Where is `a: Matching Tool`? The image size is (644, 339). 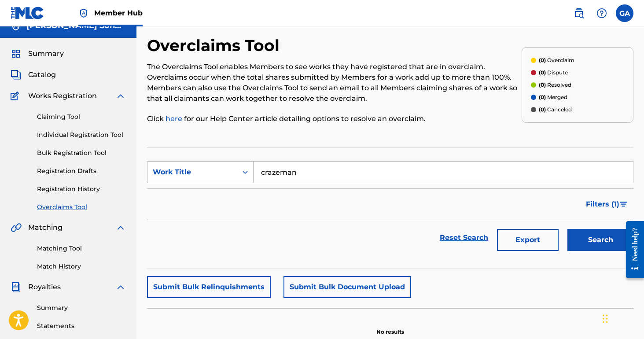
a: Matching Tool is located at coordinates (81, 248).